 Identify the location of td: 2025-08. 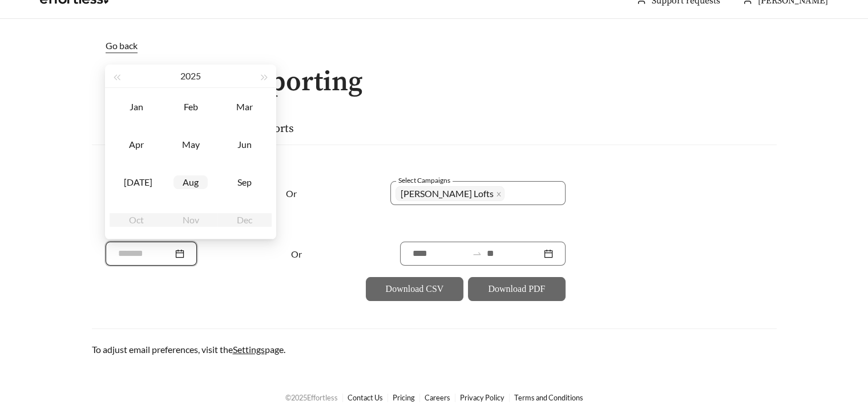
(191, 182).